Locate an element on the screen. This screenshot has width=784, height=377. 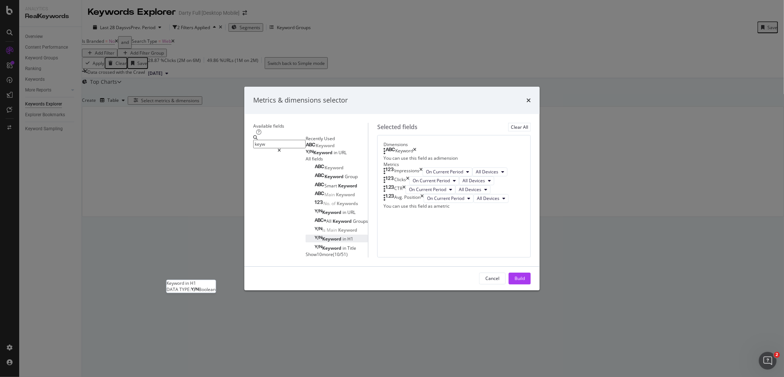
span: Smart is located at coordinates (331, 186).